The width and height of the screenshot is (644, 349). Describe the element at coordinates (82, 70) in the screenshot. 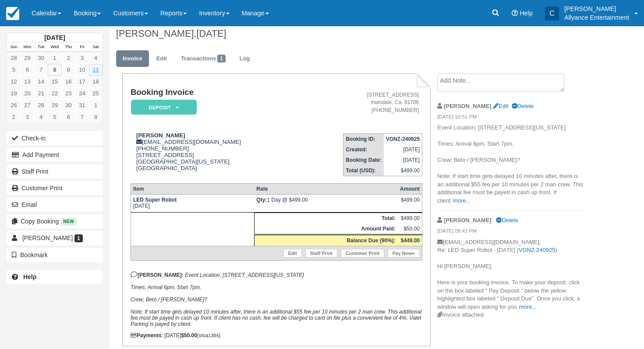

I see `a: 10` at that location.